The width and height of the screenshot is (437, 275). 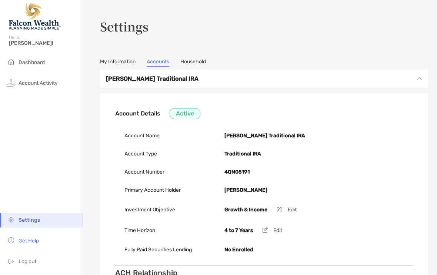 I want to click on b: Traditional IRA, so click(x=243, y=154).